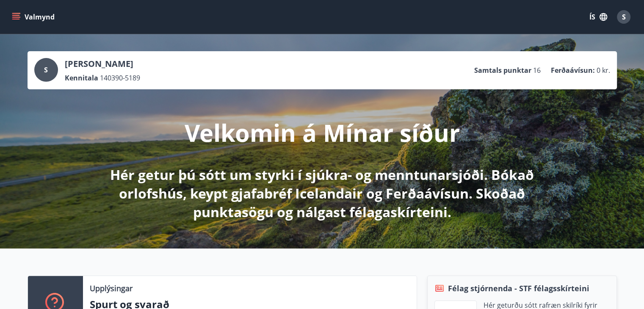 The height and width of the screenshot is (309, 644). I want to click on button: S, so click(624, 17).